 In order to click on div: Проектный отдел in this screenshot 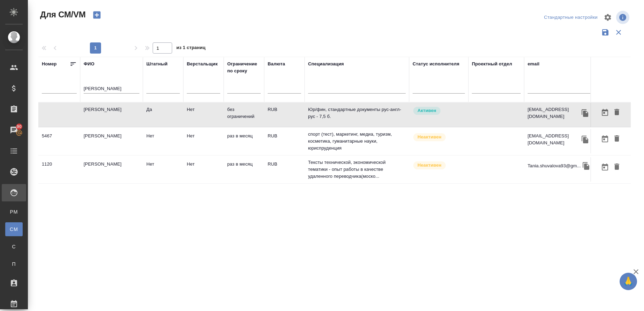, I will do `click(492, 64)`.